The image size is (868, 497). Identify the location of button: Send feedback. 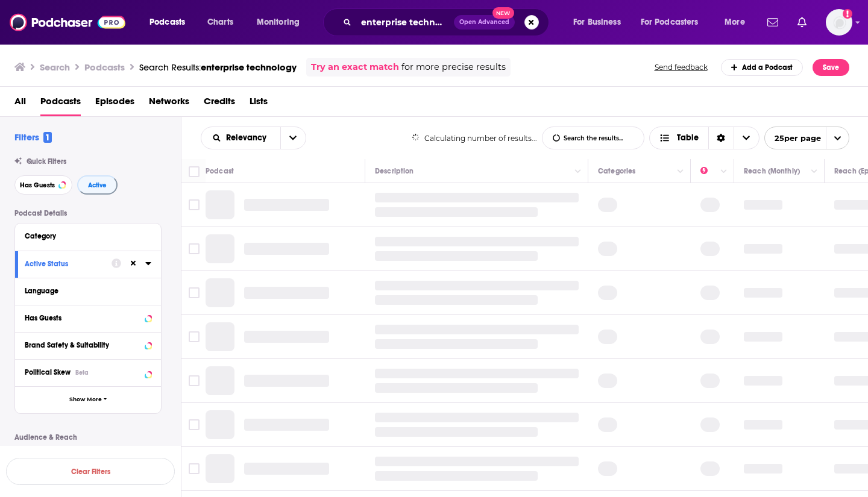
(681, 67).